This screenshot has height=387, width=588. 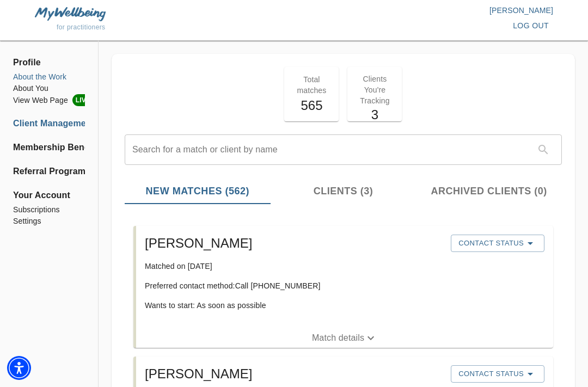 What do you see at coordinates (49, 123) in the screenshot?
I see `li: Client Management` at bounding box center [49, 123].